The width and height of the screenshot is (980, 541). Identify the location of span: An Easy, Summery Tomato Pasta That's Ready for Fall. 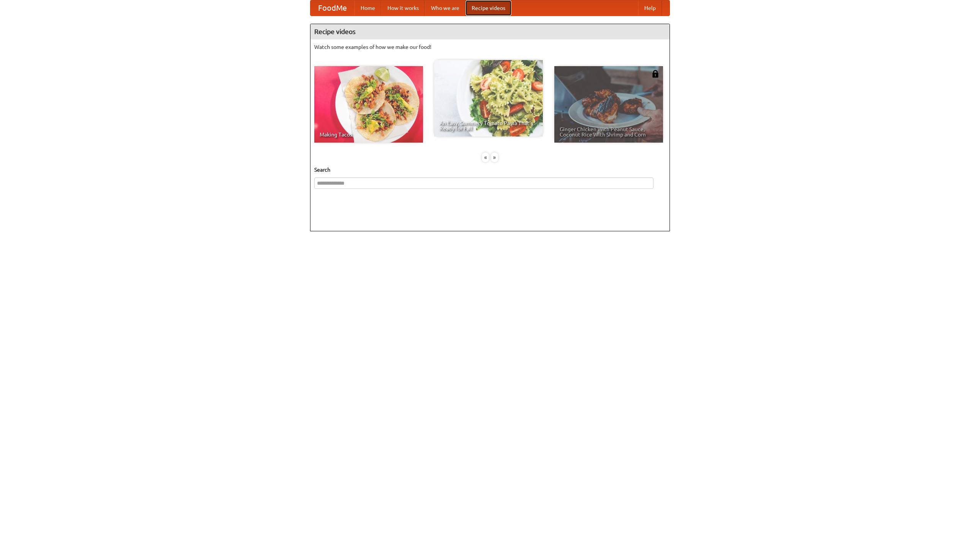
(488, 126).